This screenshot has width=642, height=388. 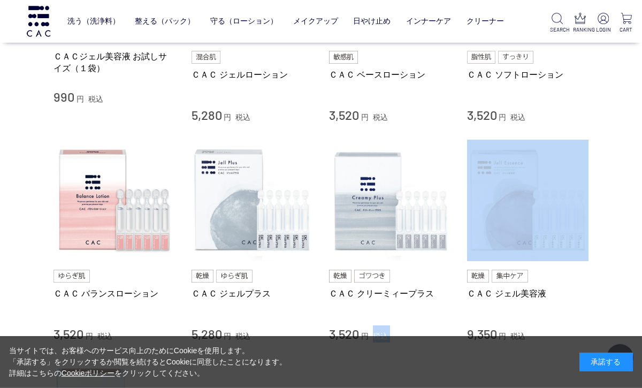 I want to click on a: インナーケア, so click(x=429, y=21).